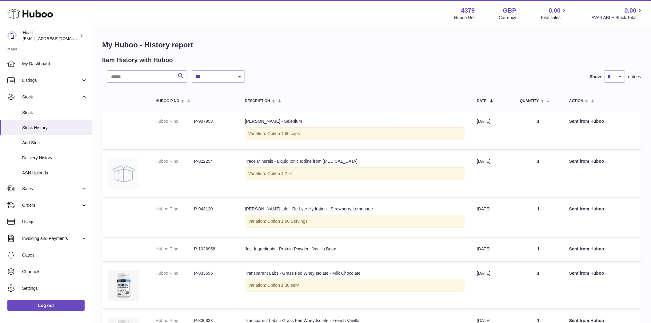 The width and height of the screenshot is (651, 323). Describe the element at coordinates (372, 45) in the screenshot. I see `h1: My Huboo - History report` at that location.